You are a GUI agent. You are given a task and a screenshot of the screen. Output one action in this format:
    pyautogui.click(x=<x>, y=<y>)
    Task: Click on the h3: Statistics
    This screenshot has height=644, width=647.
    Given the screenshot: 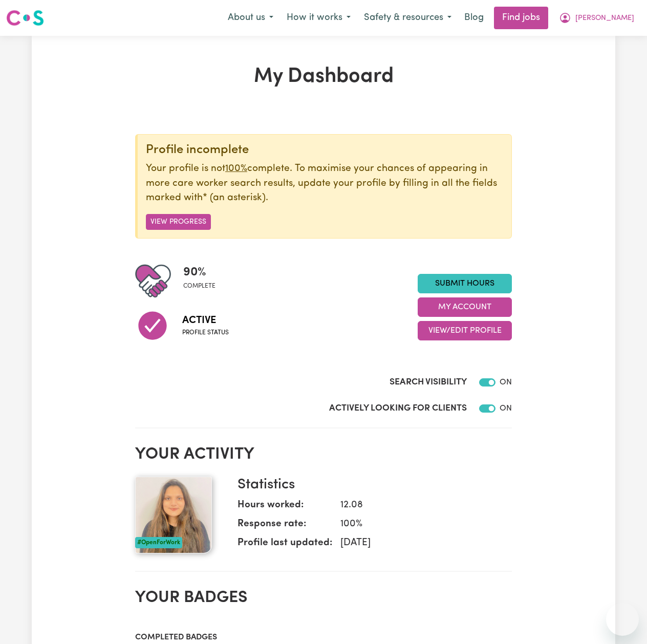 What is the action you would take?
    pyautogui.click(x=371, y=486)
    